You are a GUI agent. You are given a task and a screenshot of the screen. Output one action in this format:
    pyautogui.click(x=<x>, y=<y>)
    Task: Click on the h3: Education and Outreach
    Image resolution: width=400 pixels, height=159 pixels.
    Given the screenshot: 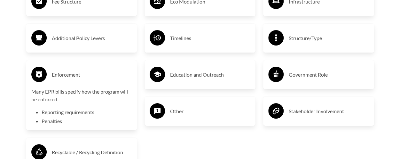 What is the action you would take?
    pyautogui.click(x=210, y=75)
    